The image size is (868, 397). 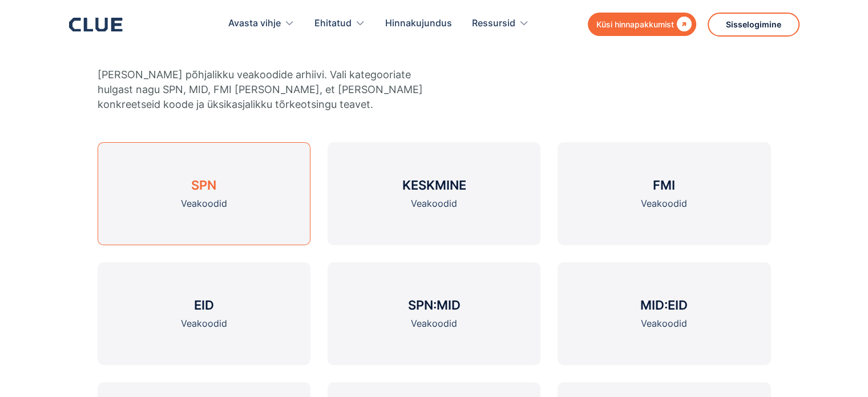 I want to click on font: Hinnakujundus, so click(x=418, y=23).